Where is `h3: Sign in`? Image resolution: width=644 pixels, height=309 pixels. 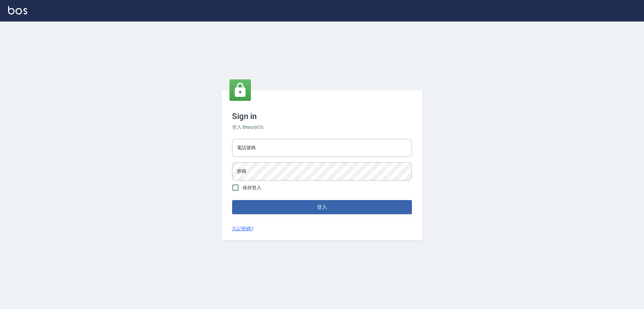 h3: Sign in is located at coordinates (322, 116).